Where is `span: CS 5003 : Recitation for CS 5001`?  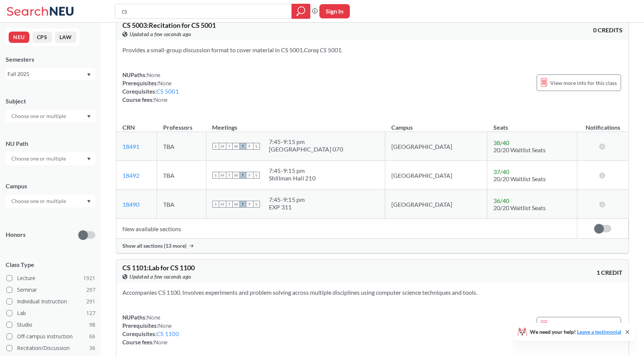
span: CS 5003 : Recitation for CS 5001 is located at coordinates (169, 25).